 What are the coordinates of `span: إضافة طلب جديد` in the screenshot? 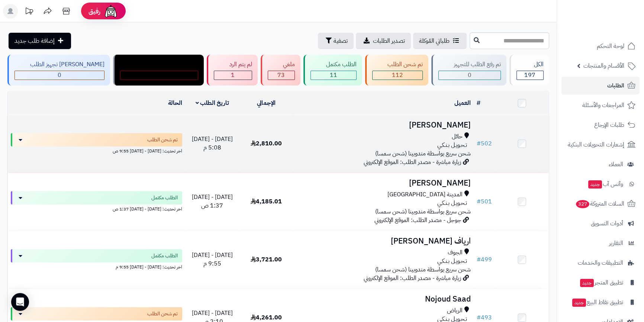 It's located at (34, 41).